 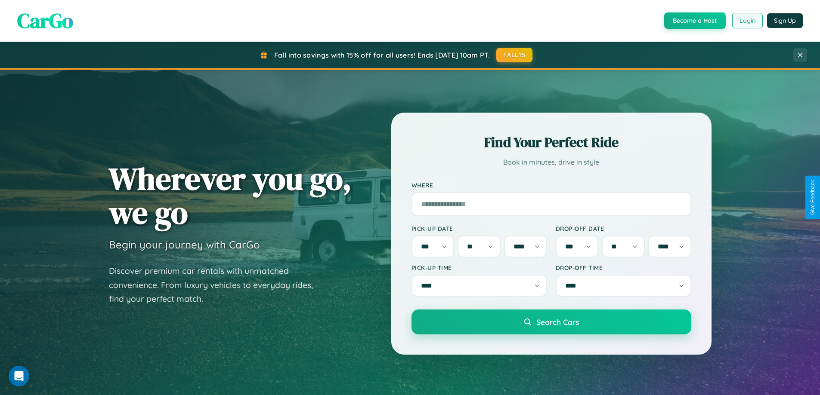 I want to click on button: FALL15, so click(x=514, y=55).